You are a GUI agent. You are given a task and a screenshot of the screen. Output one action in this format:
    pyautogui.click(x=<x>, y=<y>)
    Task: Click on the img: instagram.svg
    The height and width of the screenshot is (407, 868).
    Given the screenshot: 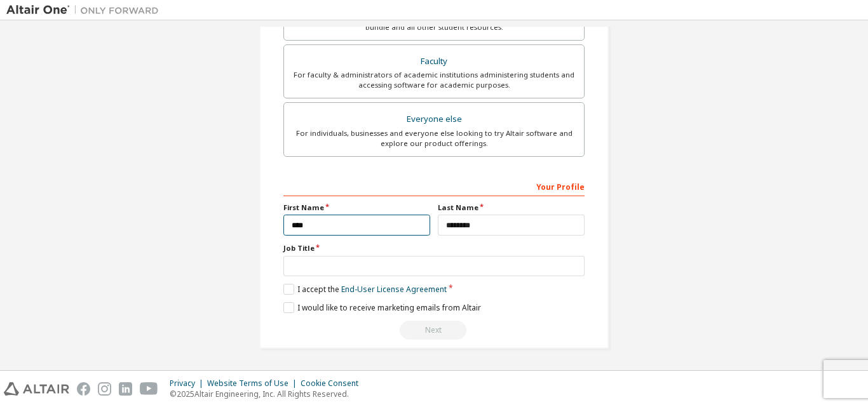 What is the action you would take?
    pyautogui.click(x=104, y=389)
    